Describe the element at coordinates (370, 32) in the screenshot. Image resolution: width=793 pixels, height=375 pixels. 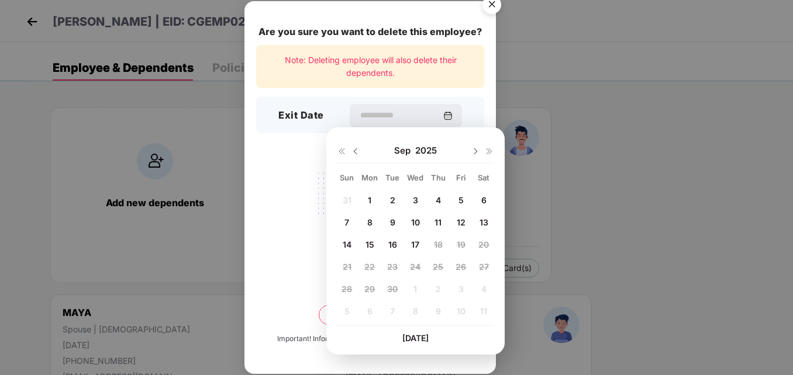
I see `div: Are you sure you want to delete this employee?` at that location.